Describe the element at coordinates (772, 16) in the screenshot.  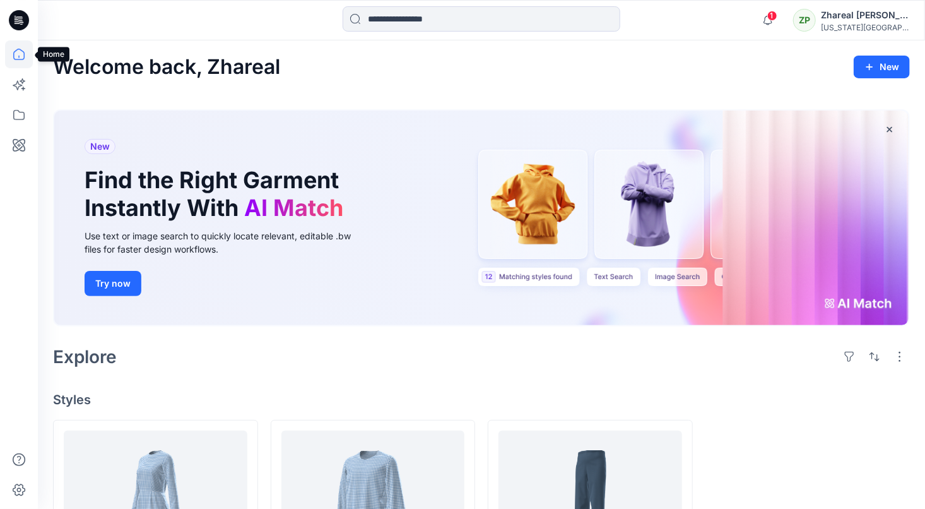
I see `span: 1` at that location.